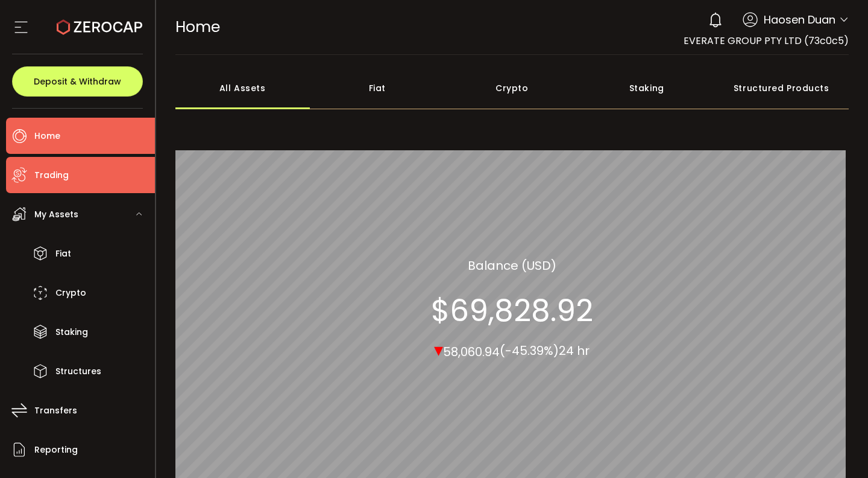 The height and width of the screenshot is (478, 868). Describe the element at coordinates (512, 310) in the screenshot. I see `section: $69,828.92` at that location.